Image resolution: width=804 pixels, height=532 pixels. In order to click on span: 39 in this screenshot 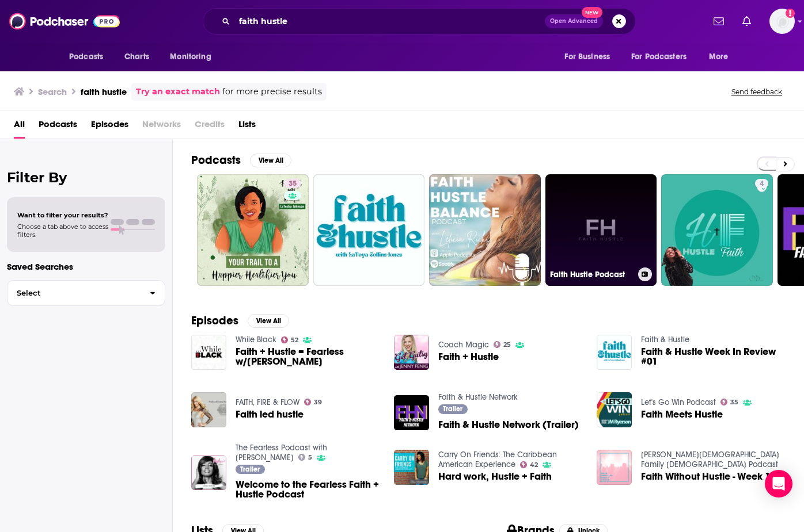, I will do `click(318, 402)`.